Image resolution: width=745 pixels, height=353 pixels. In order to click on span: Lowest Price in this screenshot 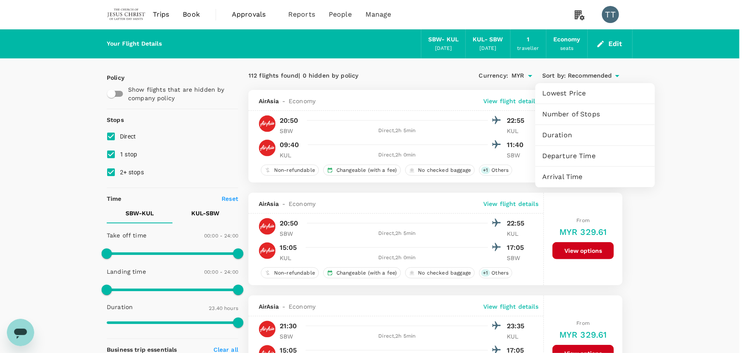, I will do `click(595, 93)`.